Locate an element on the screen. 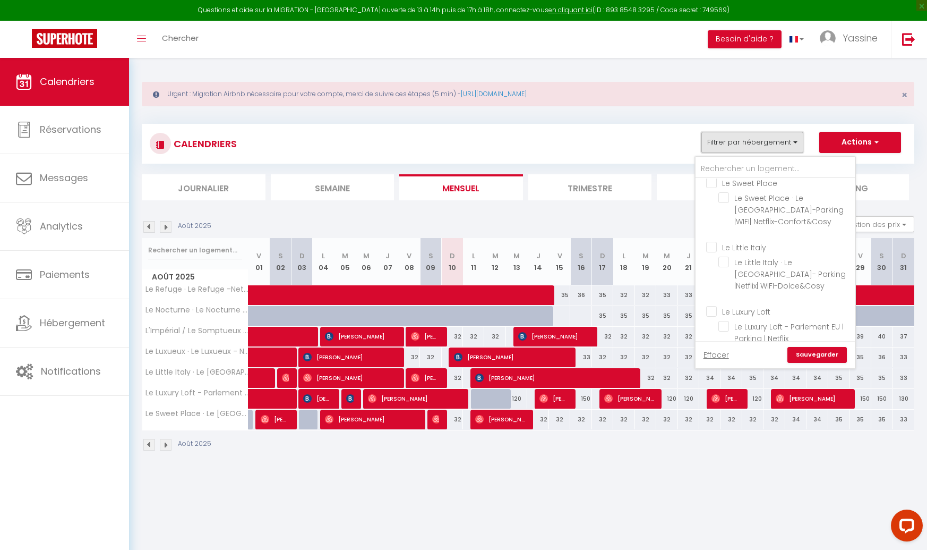 This screenshot has height=550, width=927. div: 36 is located at coordinates (882, 357).